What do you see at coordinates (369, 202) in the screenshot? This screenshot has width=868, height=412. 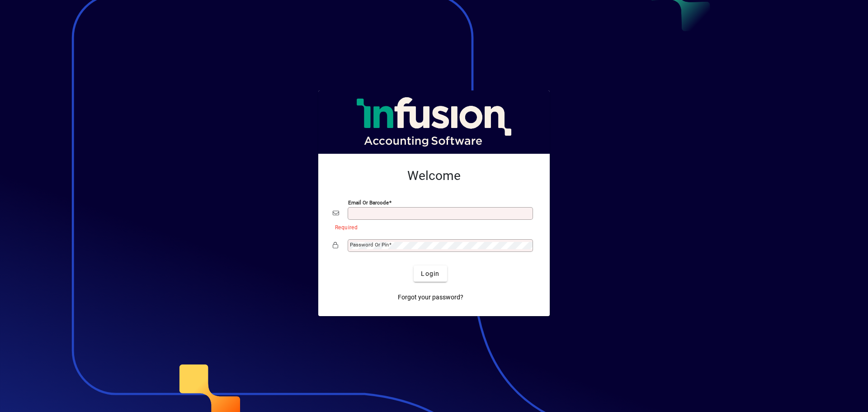 I see `mat-label: Email or Barcode` at bounding box center [369, 202].